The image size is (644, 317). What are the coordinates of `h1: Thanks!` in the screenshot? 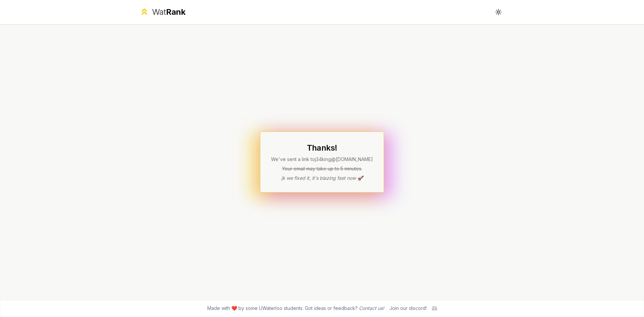 It's located at (322, 148).